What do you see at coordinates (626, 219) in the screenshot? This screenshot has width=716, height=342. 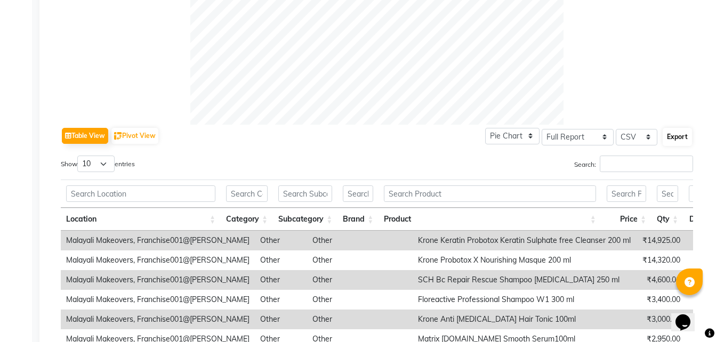 I see `th: Price: activate to sort column ascending` at bounding box center [626, 219].